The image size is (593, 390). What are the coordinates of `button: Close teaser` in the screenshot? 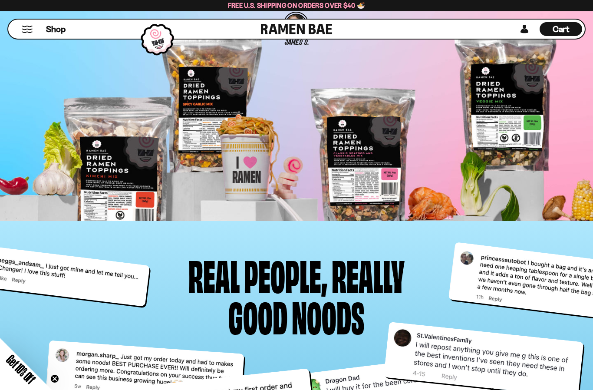 It's located at (55, 378).